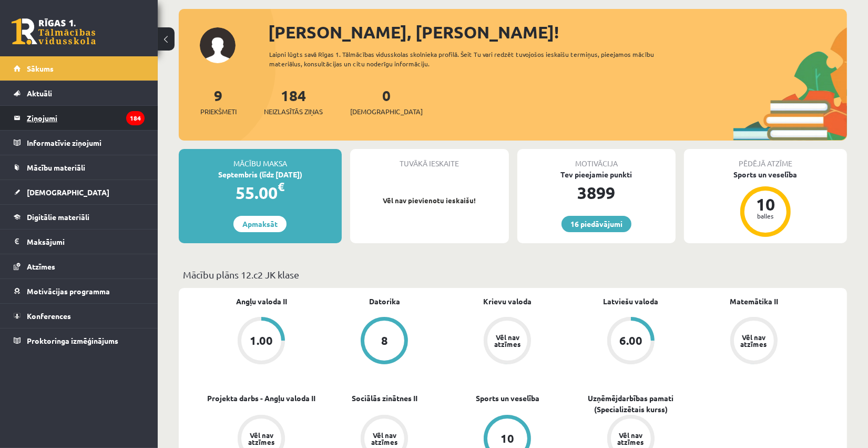 This screenshot has width=868, height=448. I want to click on span: Proktoringa izmēģinājums, so click(72, 340).